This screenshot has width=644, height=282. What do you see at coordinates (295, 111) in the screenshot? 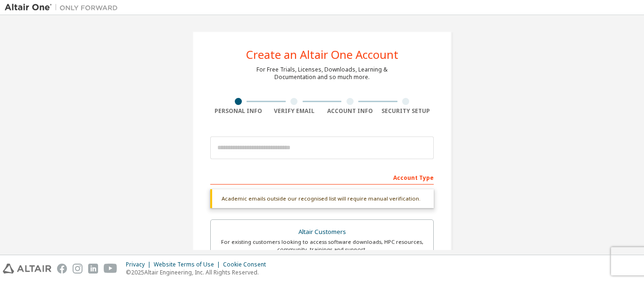
I see `div: Verify Email` at bounding box center [295, 111].